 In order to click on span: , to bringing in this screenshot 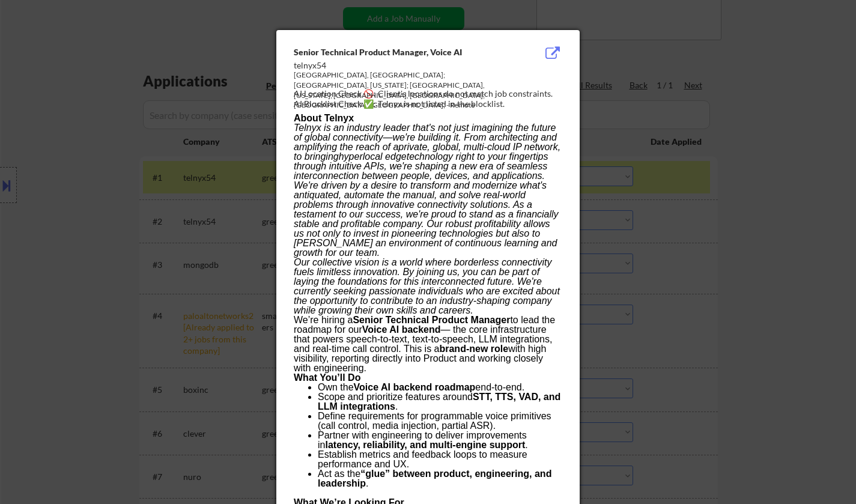, I will do `click(427, 151)`.